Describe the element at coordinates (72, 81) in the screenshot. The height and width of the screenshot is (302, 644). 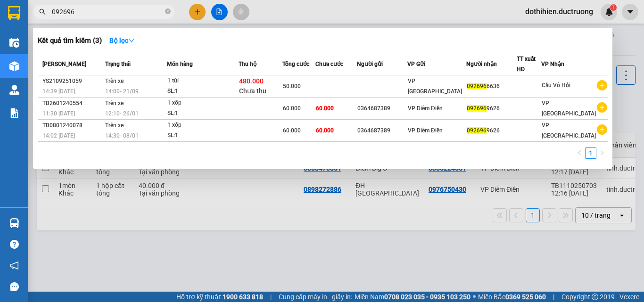
I see `div: YS2109251059` at that location.